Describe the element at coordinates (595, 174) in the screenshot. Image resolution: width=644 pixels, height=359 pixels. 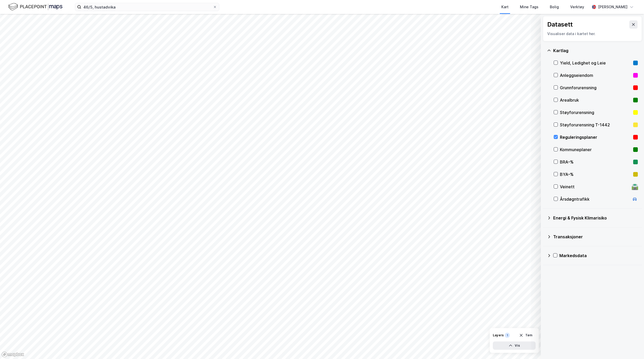
I see `div: BYA–%` at that location.